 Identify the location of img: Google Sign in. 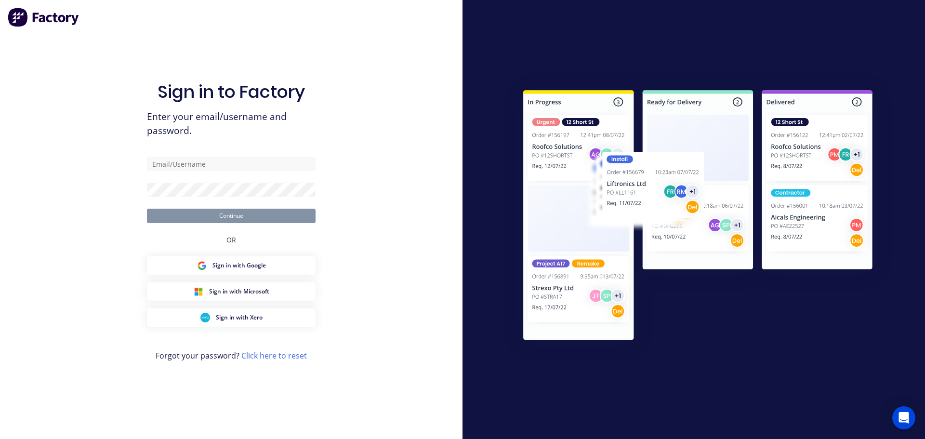
(202, 265).